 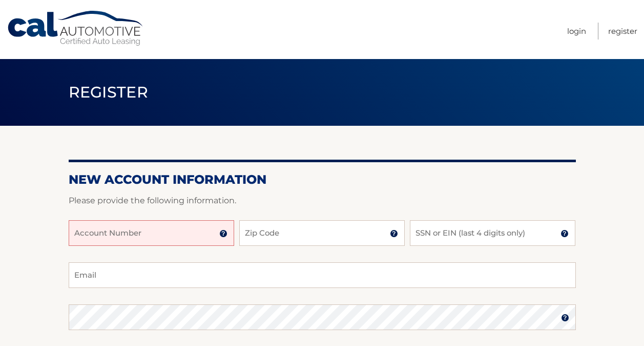 I want to click on input: Account Number, so click(x=151, y=233).